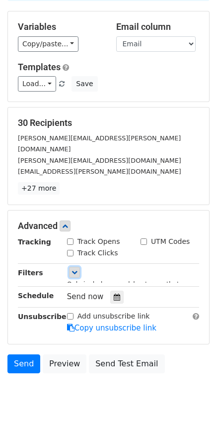 The image size is (217, 442). What do you see at coordinates (36, 296) in the screenshot?
I see `strong: Schedule` at bounding box center [36, 296].